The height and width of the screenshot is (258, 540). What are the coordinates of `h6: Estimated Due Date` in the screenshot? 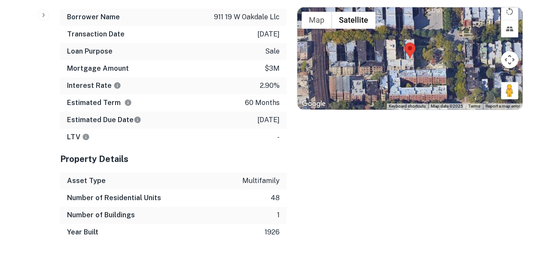 It's located at (104, 120).